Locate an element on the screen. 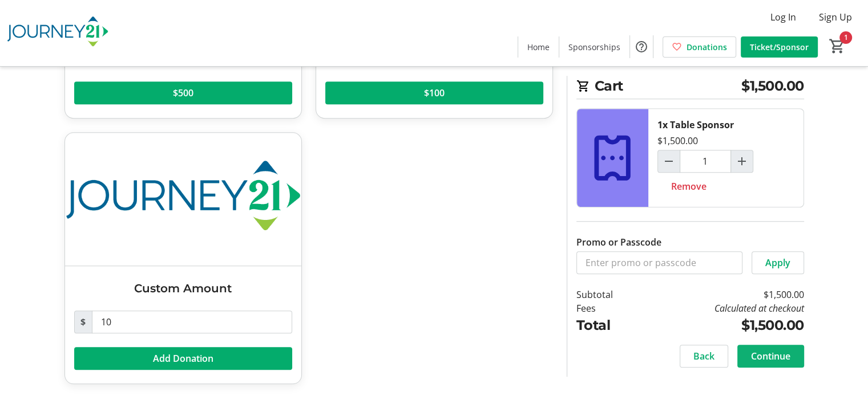  span: $1,500.00 is located at coordinates (773, 86).